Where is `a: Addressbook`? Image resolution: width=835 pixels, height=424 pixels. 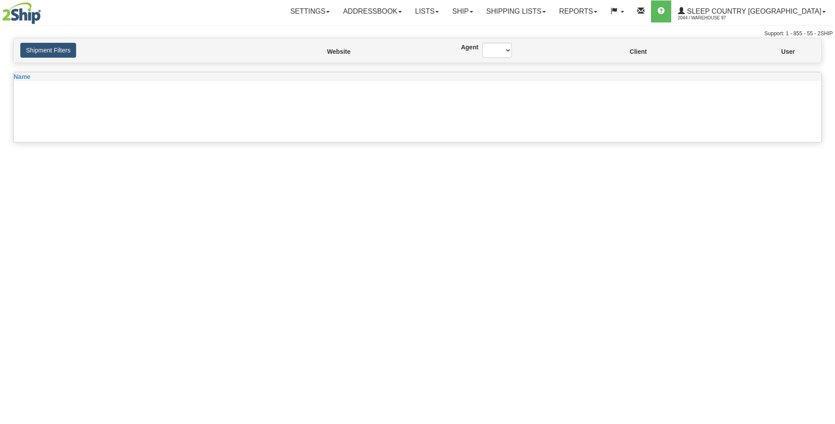 a: Addressbook is located at coordinates (372, 11).